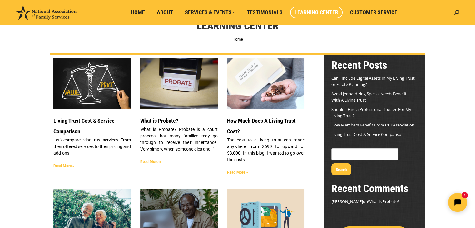 This screenshot has width=475, height=228. What do you see at coordinates (92, 84) in the screenshot?
I see `a: Living Trust Service and Price Comparison Blog Image` at bounding box center [92, 84].